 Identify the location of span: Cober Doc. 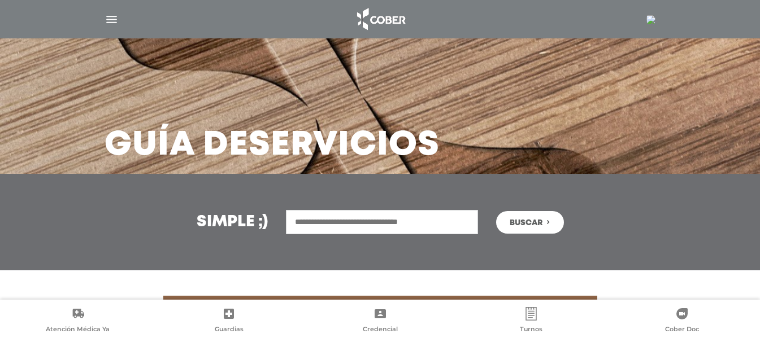
(682, 330).